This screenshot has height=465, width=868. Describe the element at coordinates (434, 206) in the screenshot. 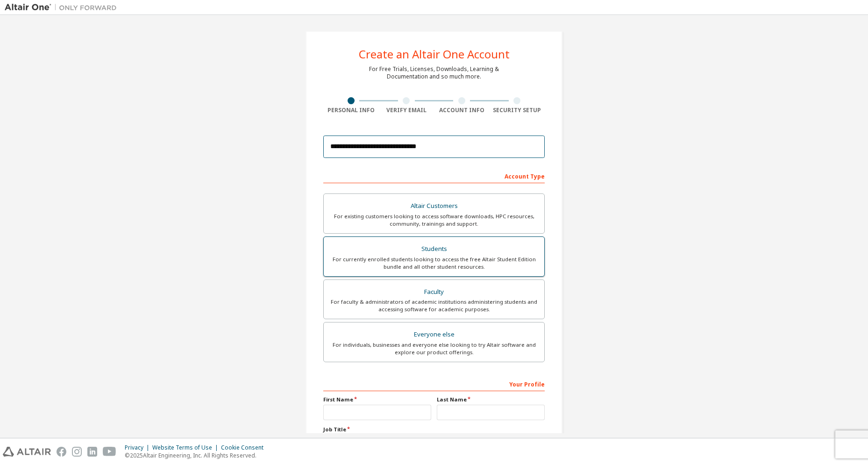

I see `div: Altair Customers` at that location.